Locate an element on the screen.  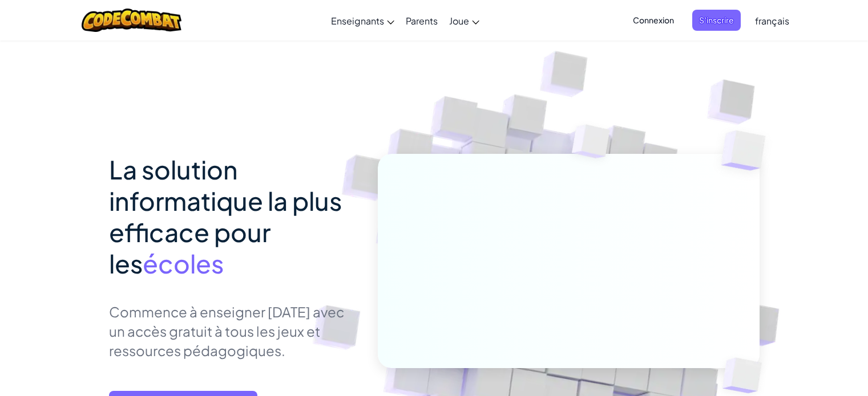
span: S'inscrire is located at coordinates (716, 20).